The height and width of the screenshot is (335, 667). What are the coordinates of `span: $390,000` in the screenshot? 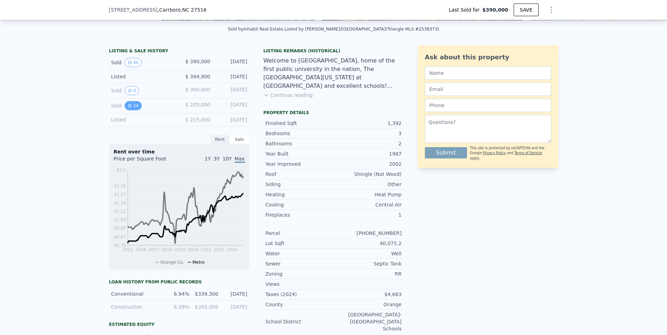 It's located at (495, 10).